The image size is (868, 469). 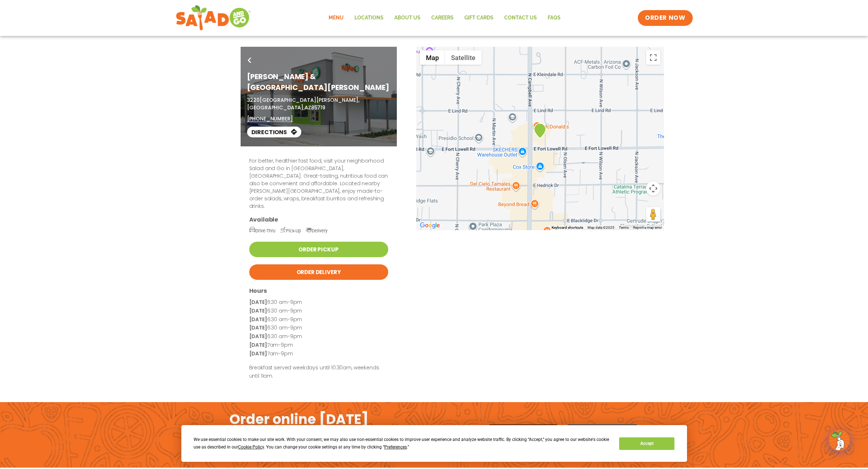 I want to click on div: We use essential cookies to make our site work. With your consent, we may also use non-essential ..., so click(x=401, y=443).